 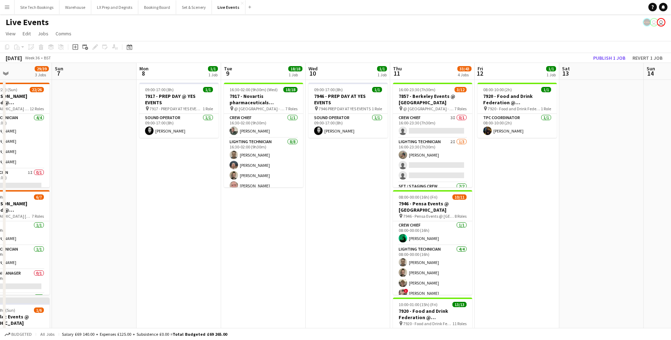 What do you see at coordinates (27, 34) in the screenshot?
I see `span: Edit` at bounding box center [27, 34].